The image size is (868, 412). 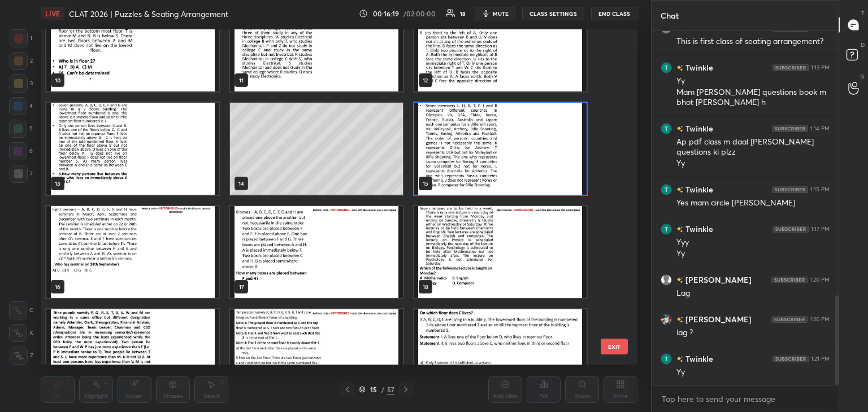 I want to click on div: lag ?, so click(x=753, y=334).